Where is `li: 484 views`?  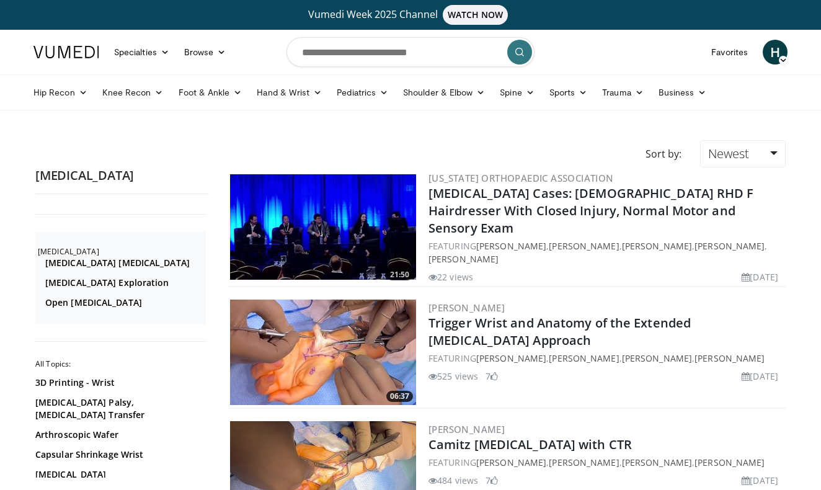 li: 484 views is located at coordinates (453, 480).